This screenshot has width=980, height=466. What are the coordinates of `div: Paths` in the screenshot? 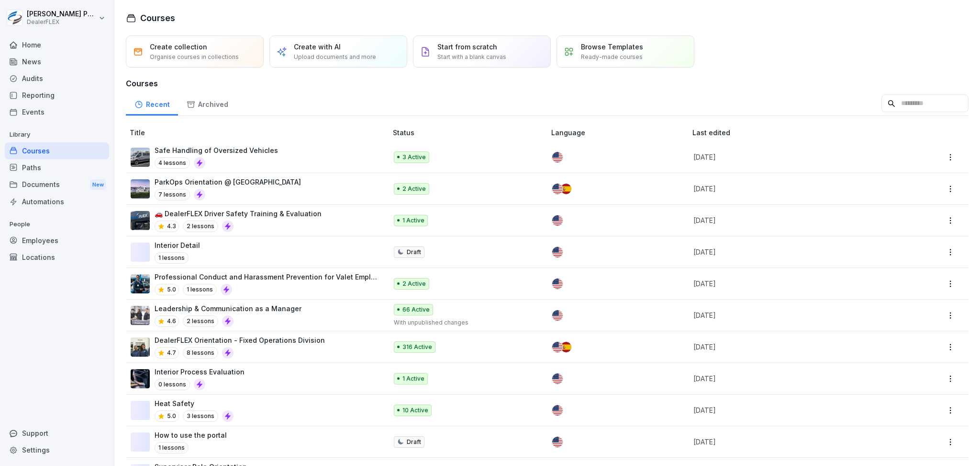 It's located at (57, 167).